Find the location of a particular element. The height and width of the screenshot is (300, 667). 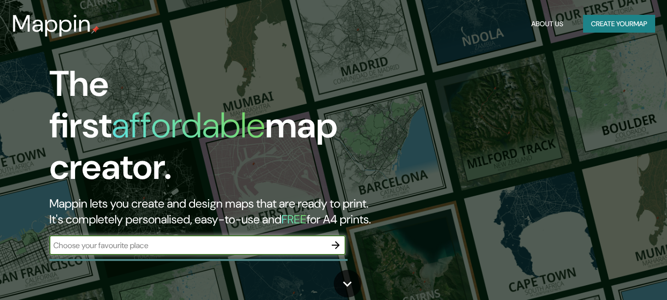

h3: Mappin is located at coordinates (51, 24).